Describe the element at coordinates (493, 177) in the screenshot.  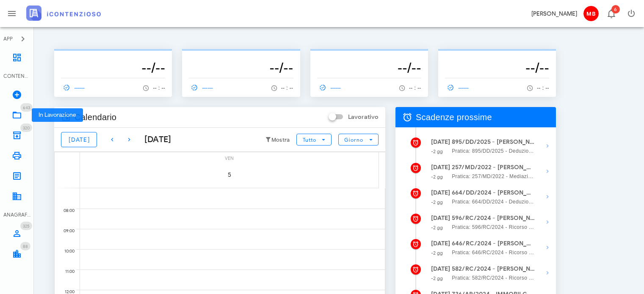
I see `span: Pratica: 257/MD/2022 - Mediazione / Reclamo contro Agenzia delle entrate-Riscossione (Udienza)` at that location.